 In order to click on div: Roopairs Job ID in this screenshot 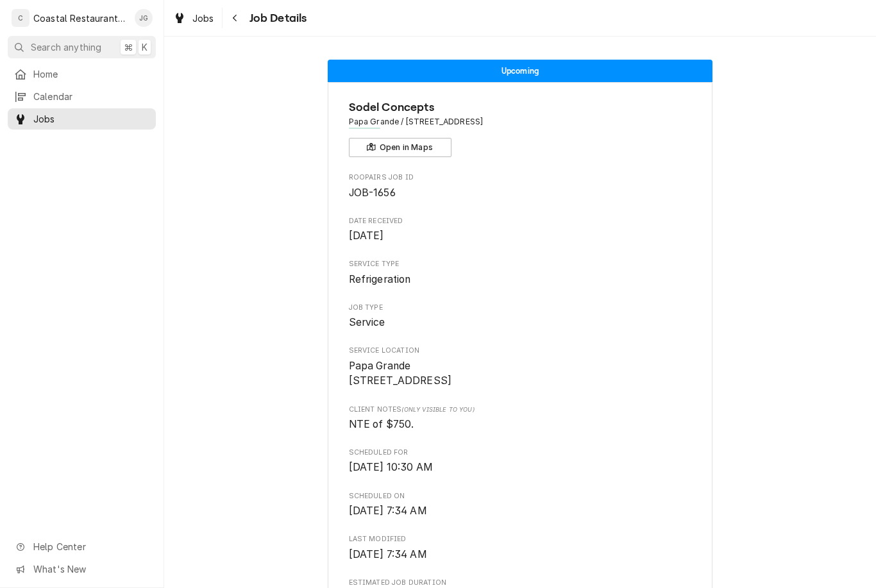, I will do `click(520, 186)`.